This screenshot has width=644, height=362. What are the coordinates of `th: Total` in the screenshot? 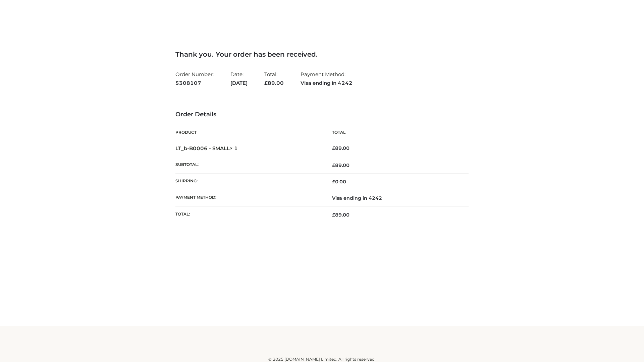 It's located at (395, 133).